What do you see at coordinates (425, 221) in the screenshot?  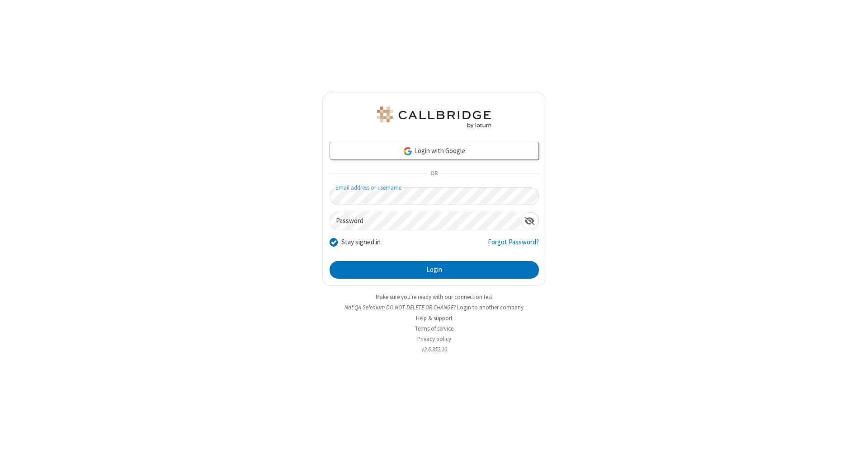 I see `input: Password` at bounding box center [425, 221].